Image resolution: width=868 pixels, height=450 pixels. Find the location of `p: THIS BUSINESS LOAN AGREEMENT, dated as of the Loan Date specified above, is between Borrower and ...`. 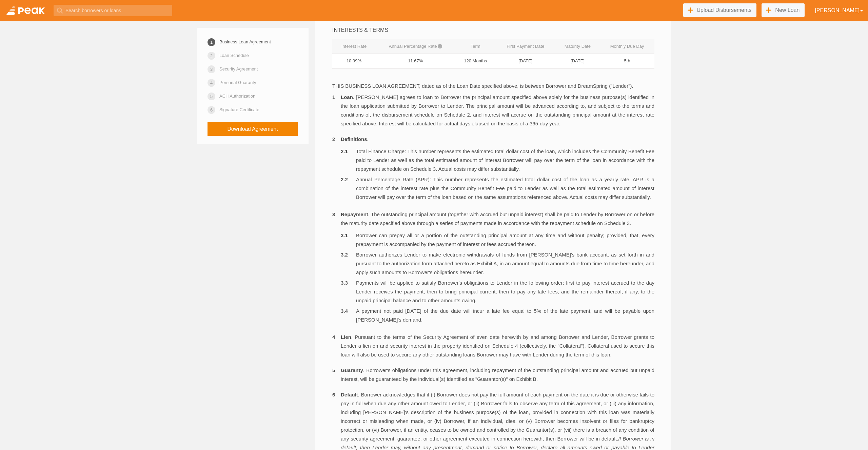

p: THIS BUSINESS LOAN AGREEMENT, dated as of the Loan Date specified above, is between Borrower and ... is located at coordinates (494, 85).